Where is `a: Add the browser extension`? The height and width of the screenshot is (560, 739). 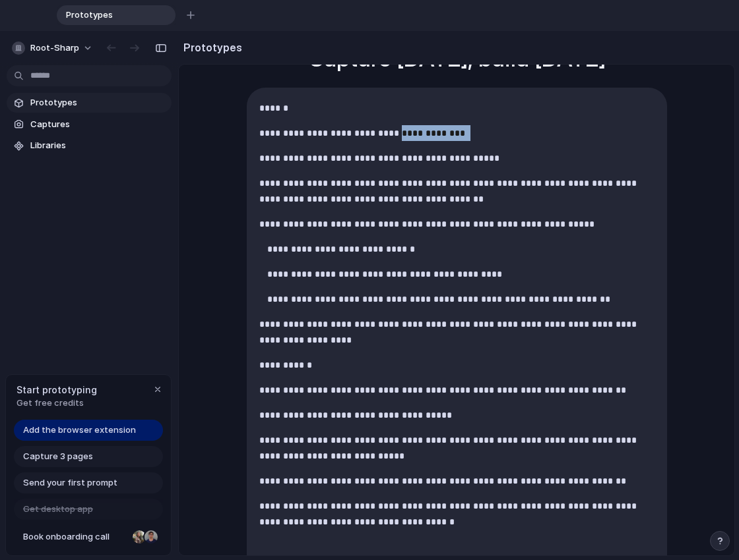
a: Add the browser extension is located at coordinates (88, 431).